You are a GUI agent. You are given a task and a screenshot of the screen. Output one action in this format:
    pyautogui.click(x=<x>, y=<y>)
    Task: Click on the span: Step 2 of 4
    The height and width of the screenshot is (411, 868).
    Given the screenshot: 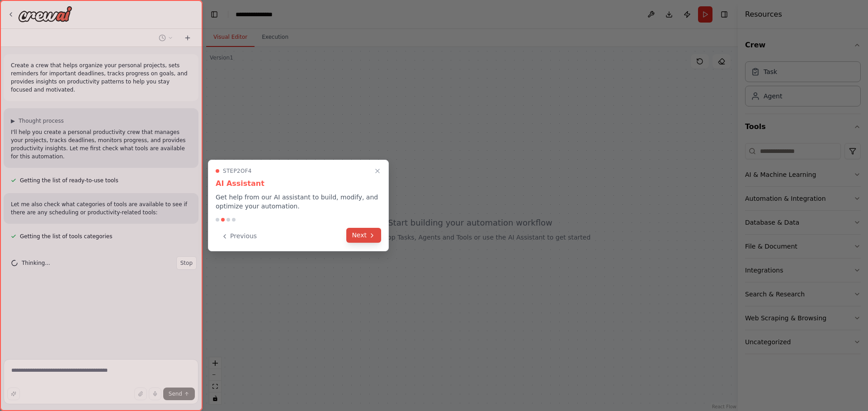 What is the action you would take?
    pyautogui.click(x=237, y=171)
    